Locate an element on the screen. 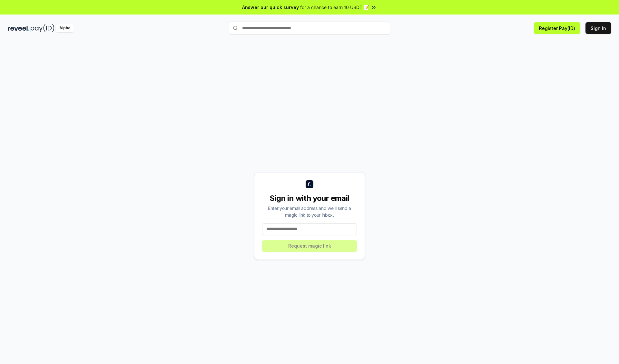 This screenshot has width=619, height=364. img: reveel_dark is located at coordinates (18, 28).